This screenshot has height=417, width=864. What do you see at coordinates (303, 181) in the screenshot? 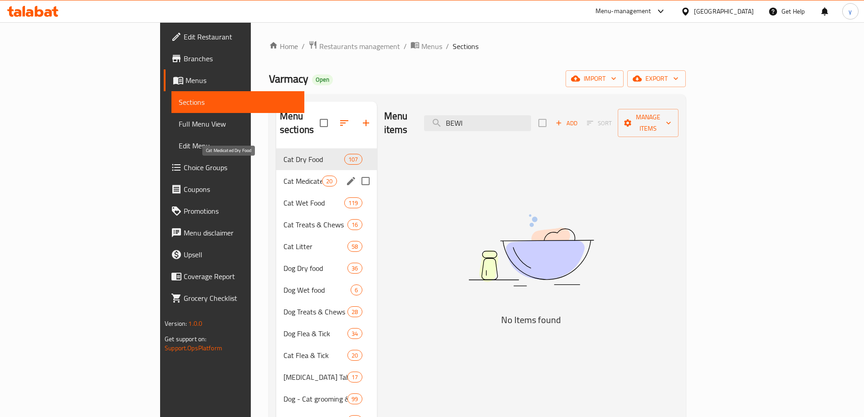
I see `span: Cat Medicated Dry Food` at bounding box center [303, 181].